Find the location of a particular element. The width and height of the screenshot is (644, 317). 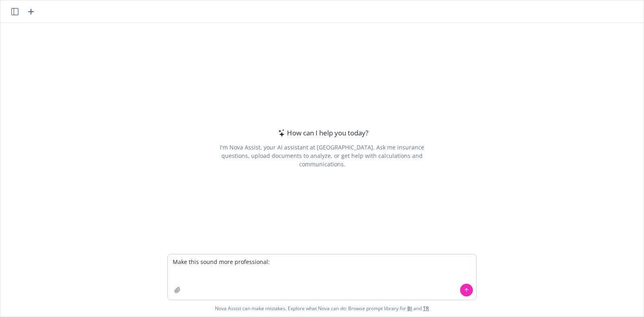

a: BI is located at coordinates (410, 308).